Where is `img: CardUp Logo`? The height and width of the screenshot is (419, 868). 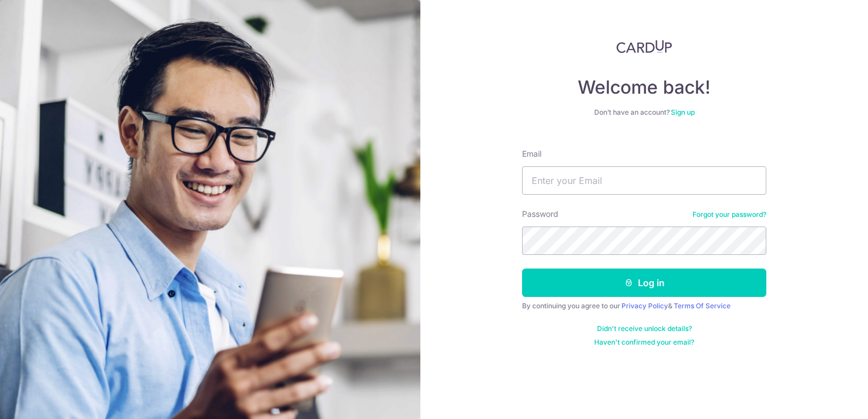 img: CardUp Logo is located at coordinates (644, 46).